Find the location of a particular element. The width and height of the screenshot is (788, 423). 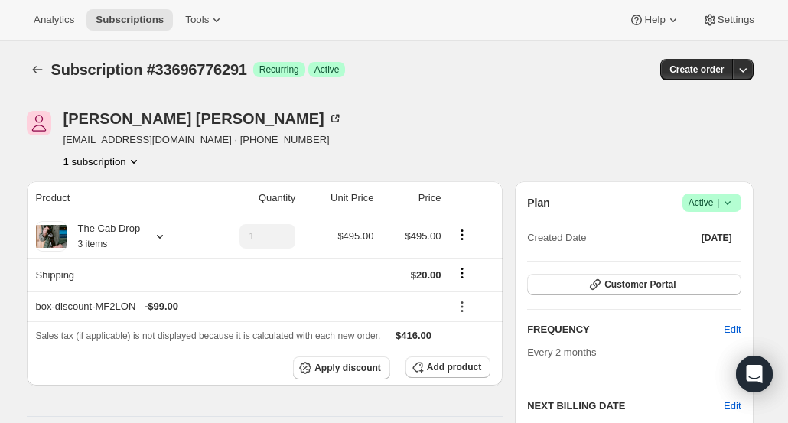

button: Create order is located at coordinates (696, 70).